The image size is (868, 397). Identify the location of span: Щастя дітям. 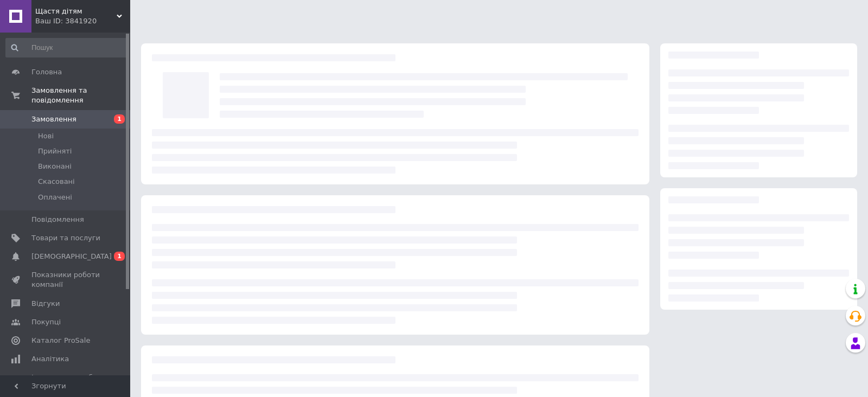
(76, 11).